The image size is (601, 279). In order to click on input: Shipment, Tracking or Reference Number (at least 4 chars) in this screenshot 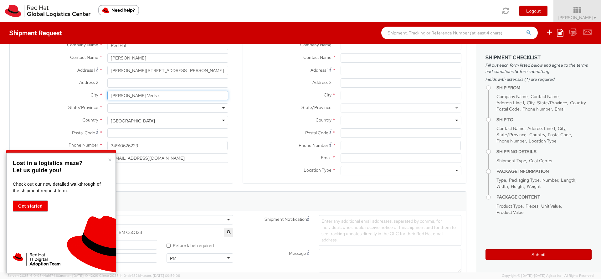, I will do `click(459, 33)`.